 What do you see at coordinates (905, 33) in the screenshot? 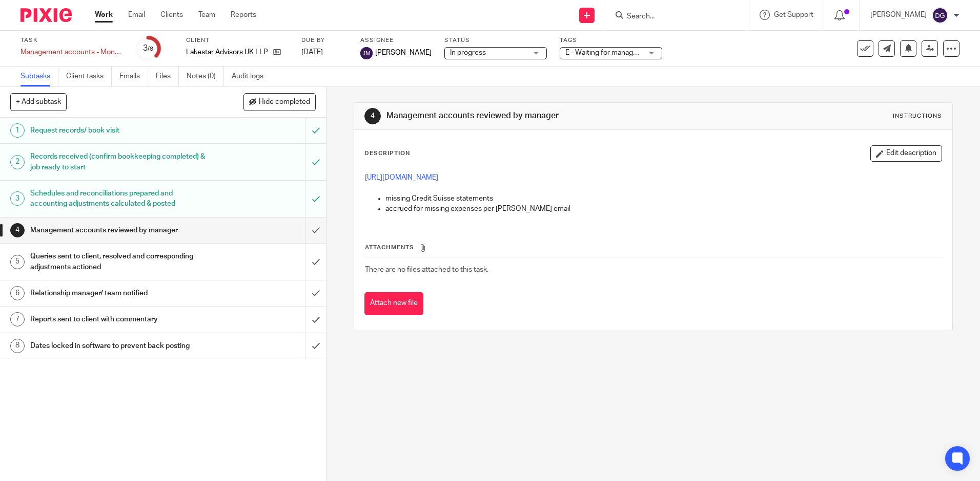
I see `p: Task reassigned.` at bounding box center [905, 33].